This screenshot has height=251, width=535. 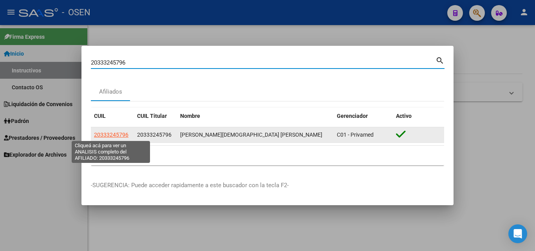 What do you see at coordinates (100, 116) in the screenshot?
I see `span: CUIL` at bounding box center [100, 116].